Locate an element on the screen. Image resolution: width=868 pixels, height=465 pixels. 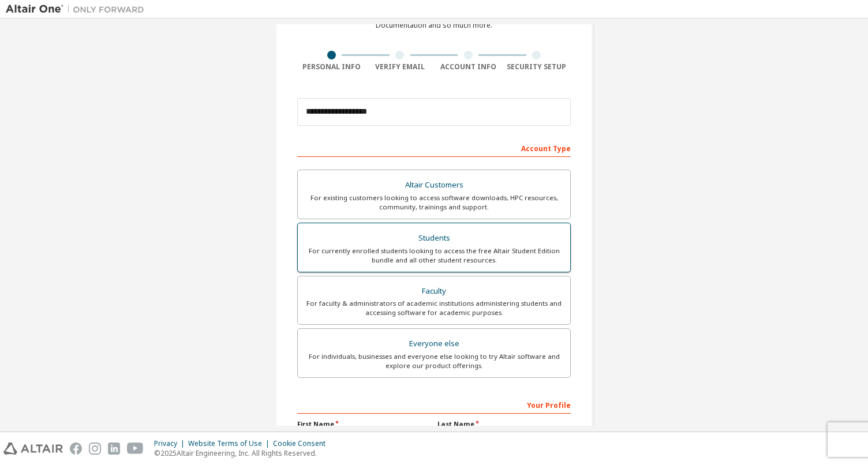
div: Faculty is located at coordinates (434, 291).